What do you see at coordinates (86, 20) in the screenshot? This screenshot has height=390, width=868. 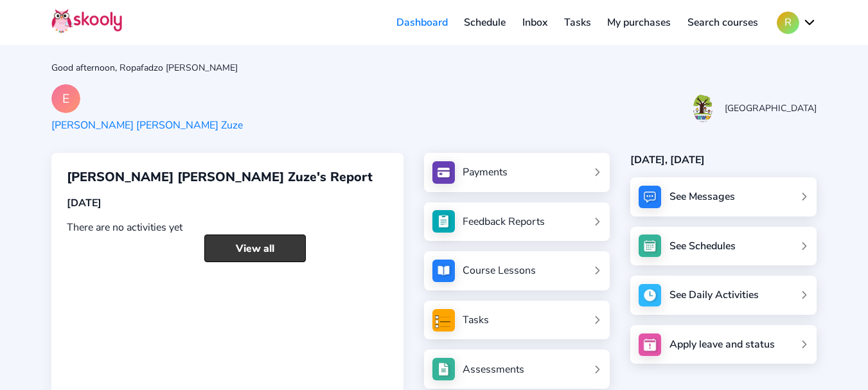 I see `img: Skooly` at bounding box center [86, 20].